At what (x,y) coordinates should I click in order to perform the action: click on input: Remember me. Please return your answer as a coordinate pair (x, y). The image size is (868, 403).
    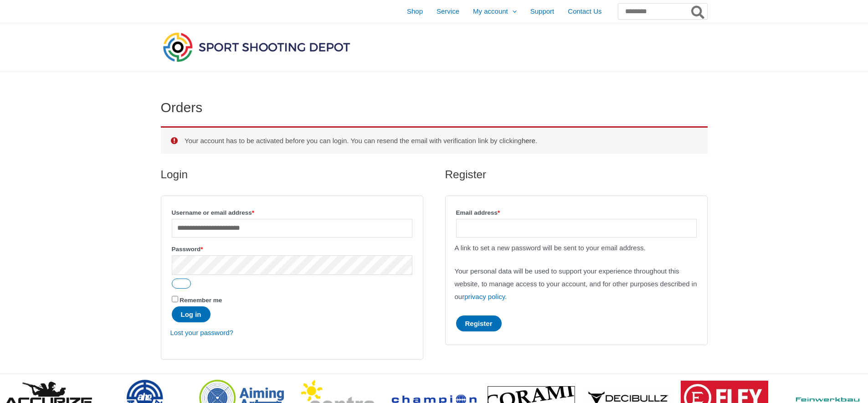
    Looking at the image, I should click on (175, 299).